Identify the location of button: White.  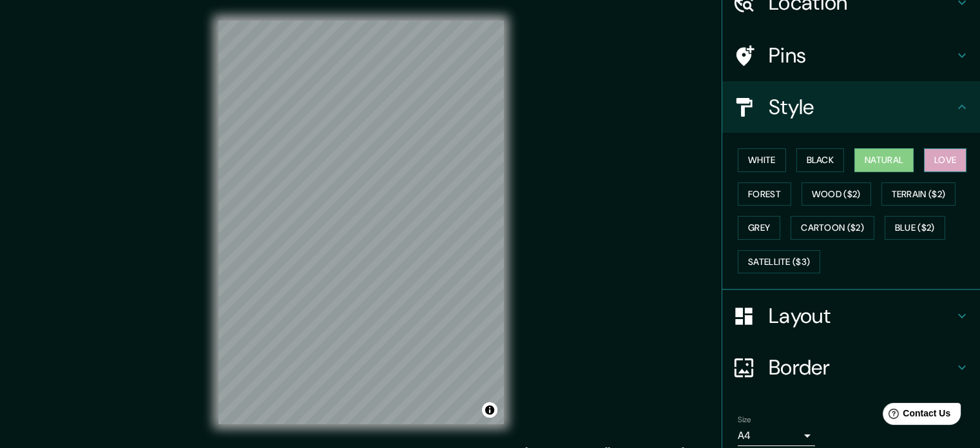
(762, 160).